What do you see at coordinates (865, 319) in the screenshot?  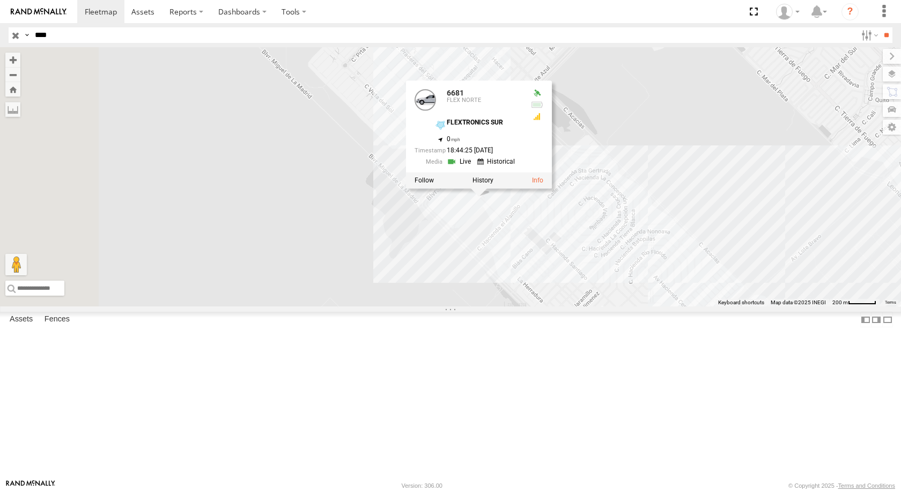 I see `label: Dock Summary Table to the Left` at bounding box center [865, 319].